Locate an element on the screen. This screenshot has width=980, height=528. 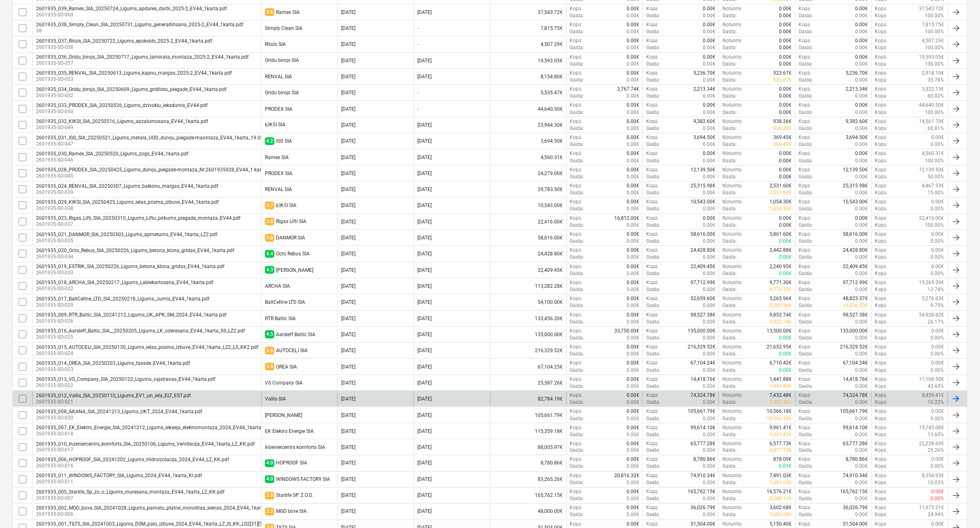
div: 7,815.75€ is located at coordinates (529, 28).